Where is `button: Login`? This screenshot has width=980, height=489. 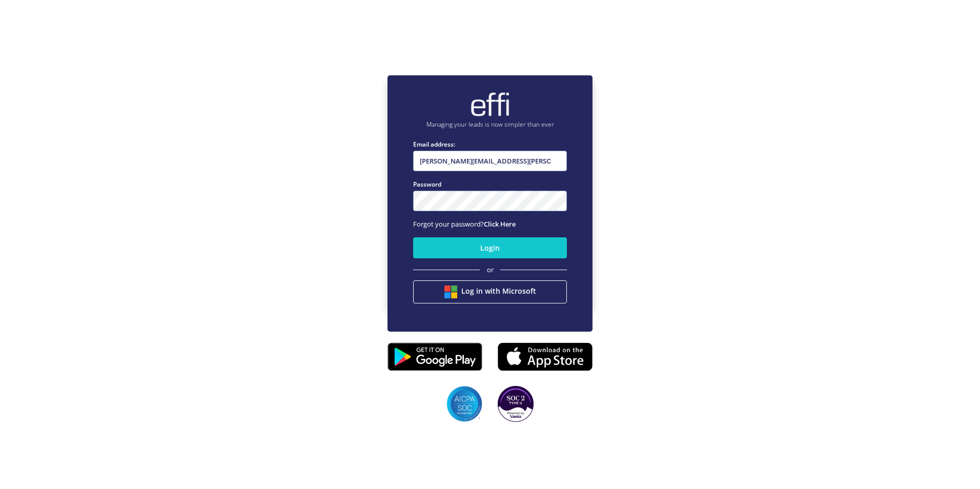 button: Login is located at coordinates (490, 248).